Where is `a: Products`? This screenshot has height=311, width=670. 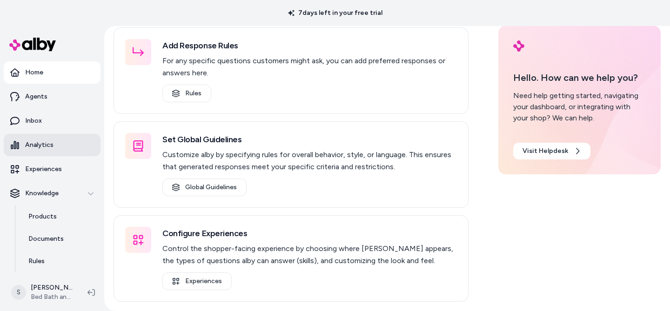
a: Products is located at coordinates (60, 217).